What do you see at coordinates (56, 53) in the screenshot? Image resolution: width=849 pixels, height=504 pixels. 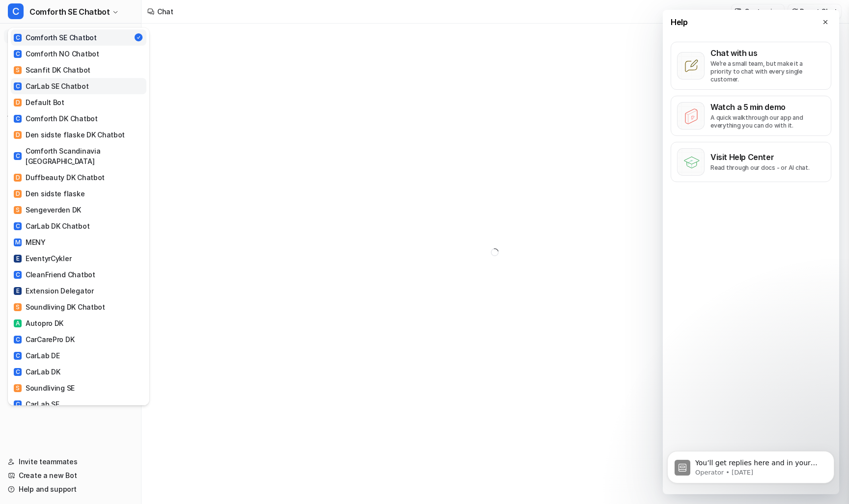 I see `div: Comforth NO Chatbot` at bounding box center [56, 53].